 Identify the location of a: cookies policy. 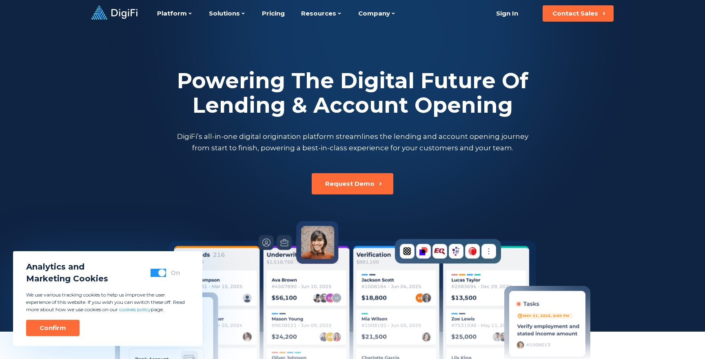
(135, 309).